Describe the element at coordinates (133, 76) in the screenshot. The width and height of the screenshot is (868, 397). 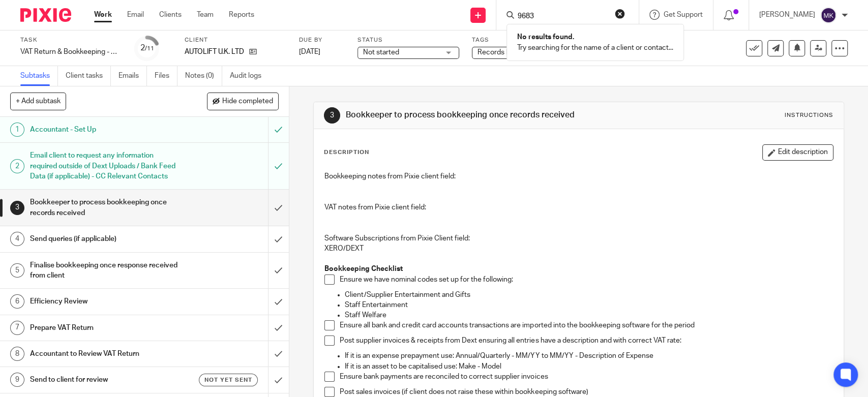
I see `a: Emails` at that location.